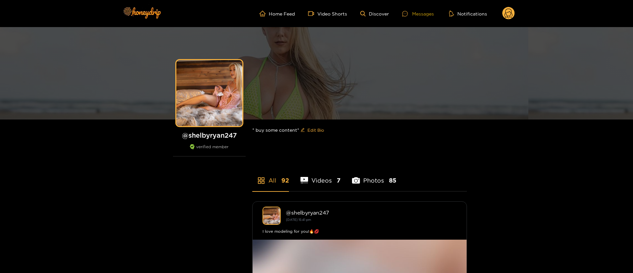  What do you see at coordinates (328, 14) in the screenshot?
I see `a: Video Shorts` at bounding box center [328, 14].